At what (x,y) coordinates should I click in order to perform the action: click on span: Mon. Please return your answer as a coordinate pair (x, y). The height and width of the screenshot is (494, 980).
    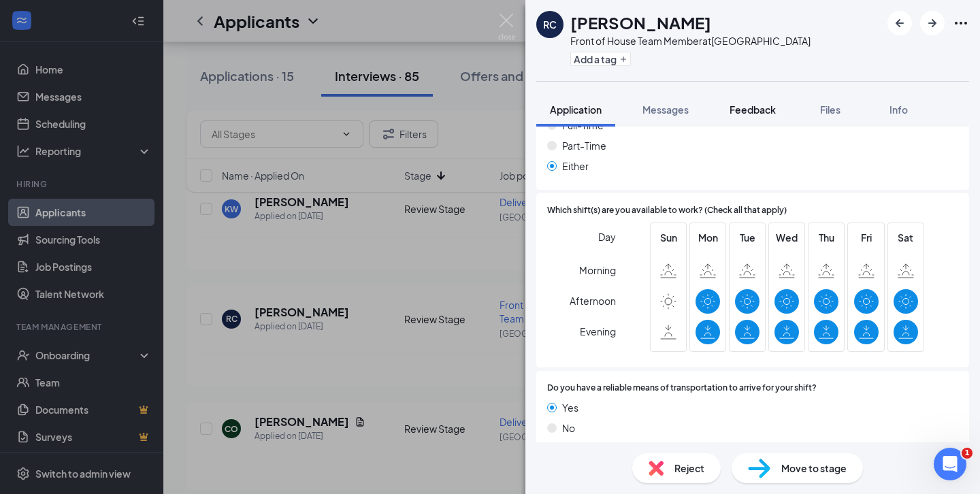
    Looking at the image, I should click on (708, 237).